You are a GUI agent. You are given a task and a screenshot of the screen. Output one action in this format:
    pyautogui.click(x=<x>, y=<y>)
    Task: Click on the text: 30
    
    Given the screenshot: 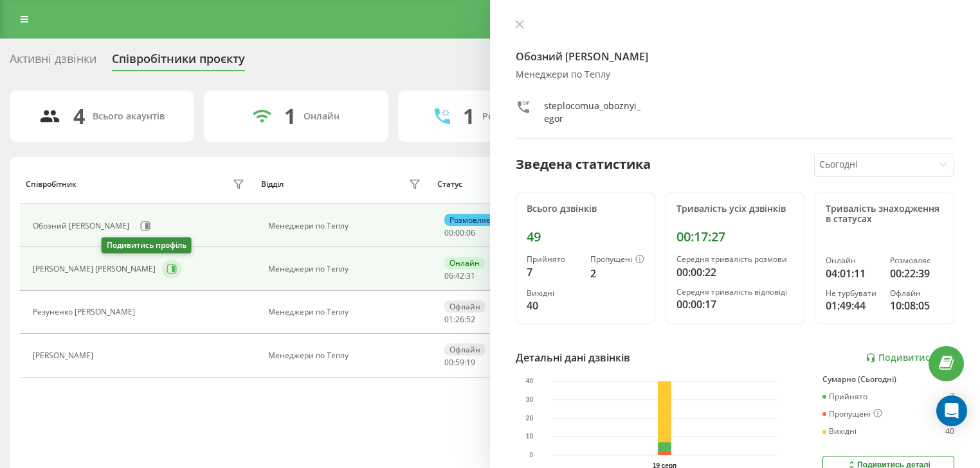 What is the action you would take?
    pyautogui.click(x=530, y=399)
    